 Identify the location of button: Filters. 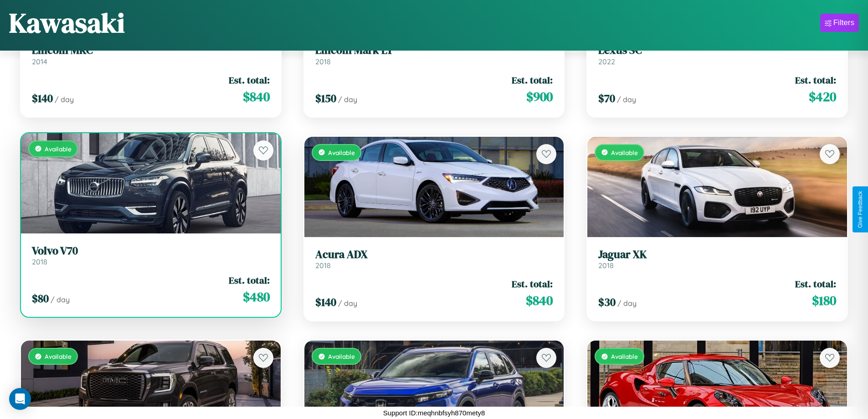
(839, 23).